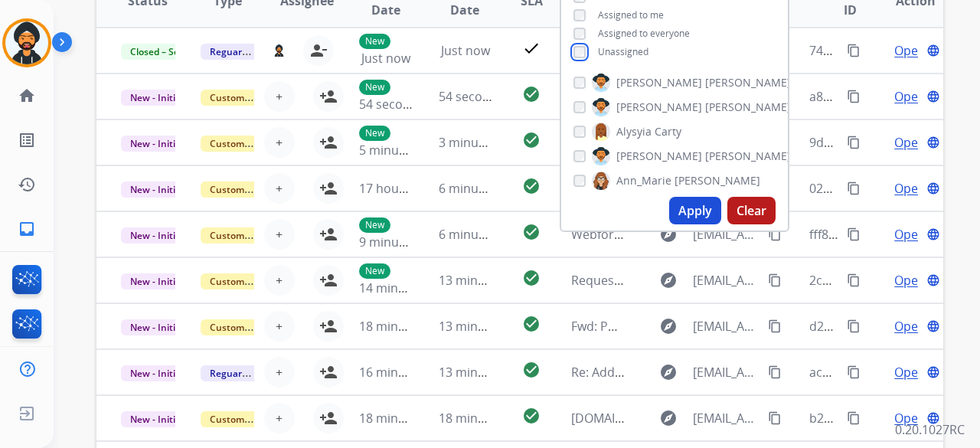  What do you see at coordinates (930, 430) in the screenshot?
I see `p: 0.20.1027RC` at bounding box center [930, 430].